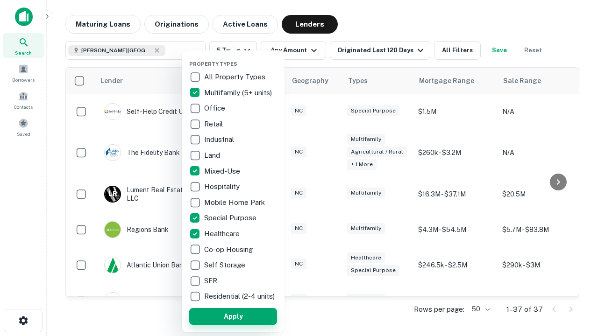 This screenshot has width=598, height=336. I want to click on button: Apply, so click(233, 317).